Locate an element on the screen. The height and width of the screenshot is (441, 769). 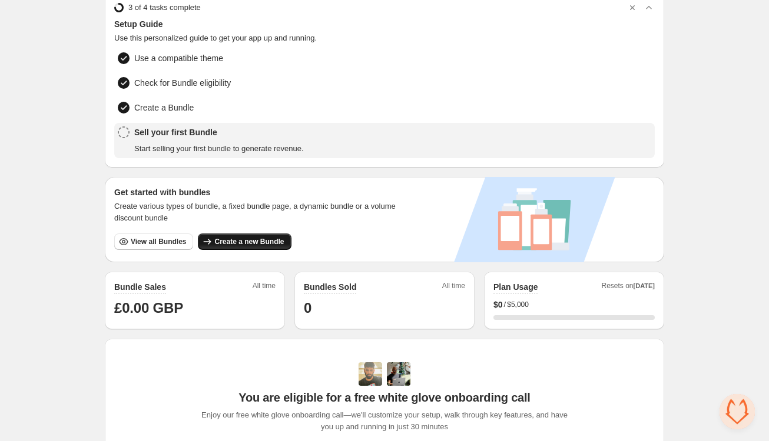
span: Start selling your first bundle to generate revenue. is located at coordinates (219, 149).